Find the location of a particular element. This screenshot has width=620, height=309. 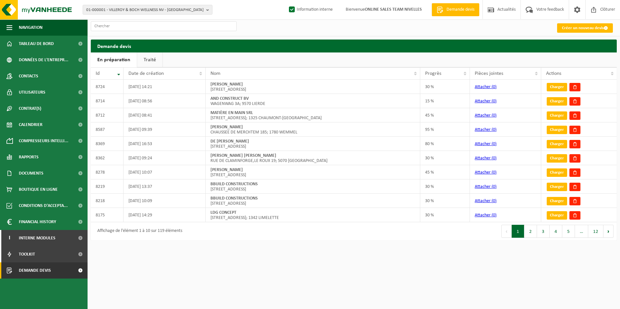

h2: Demande devis is located at coordinates (354, 46).